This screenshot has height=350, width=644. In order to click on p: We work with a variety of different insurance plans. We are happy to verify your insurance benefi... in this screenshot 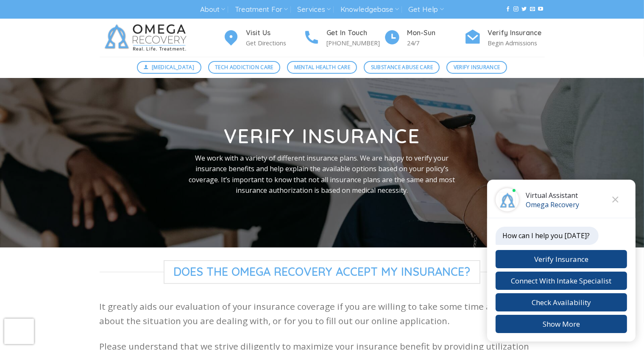, I will do `click(322, 174)`.